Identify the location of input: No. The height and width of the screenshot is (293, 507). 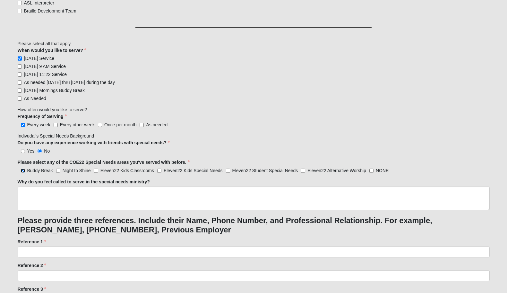
(39, 151).